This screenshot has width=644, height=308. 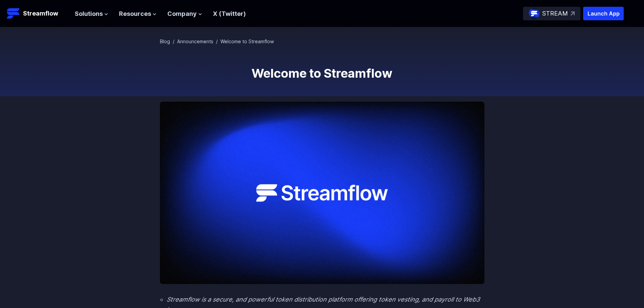 What do you see at coordinates (135, 14) in the screenshot?
I see `span: Resources` at bounding box center [135, 14].